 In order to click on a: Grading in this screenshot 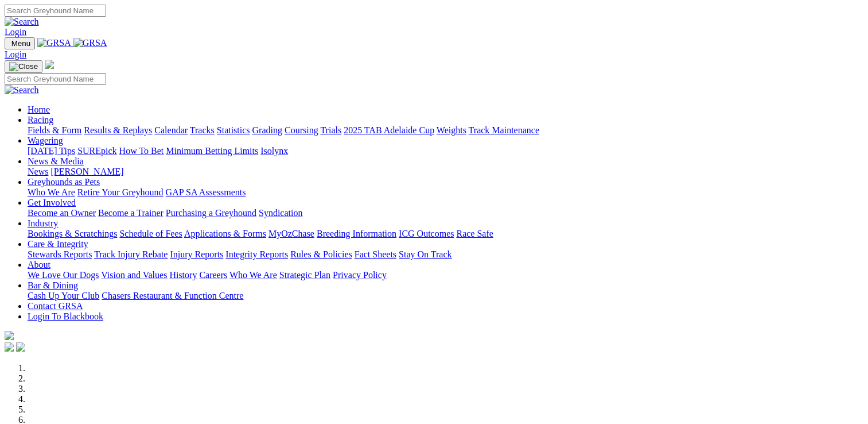, I will do `click(267, 129)`.